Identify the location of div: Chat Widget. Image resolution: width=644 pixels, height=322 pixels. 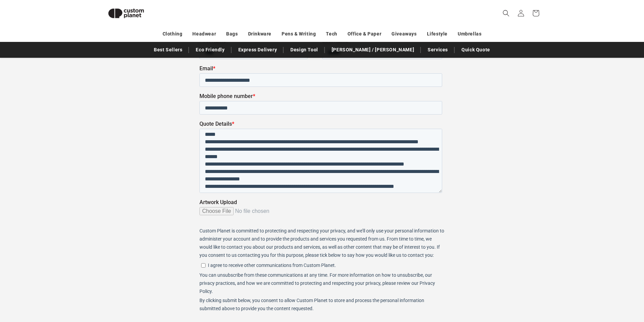
(587, 285).